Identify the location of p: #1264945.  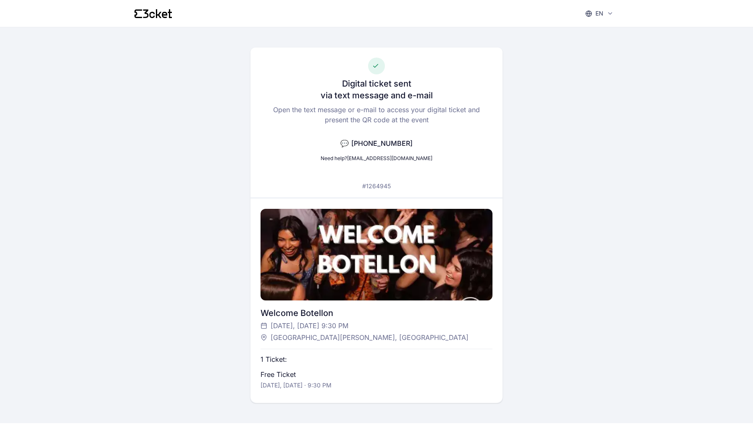
(376, 186).